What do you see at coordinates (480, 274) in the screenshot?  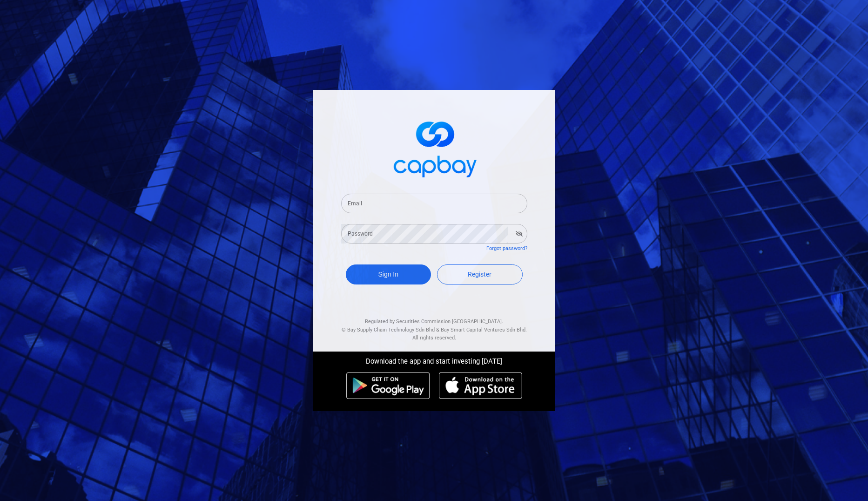 I see `a: Register` at bounding box center [480, 274].